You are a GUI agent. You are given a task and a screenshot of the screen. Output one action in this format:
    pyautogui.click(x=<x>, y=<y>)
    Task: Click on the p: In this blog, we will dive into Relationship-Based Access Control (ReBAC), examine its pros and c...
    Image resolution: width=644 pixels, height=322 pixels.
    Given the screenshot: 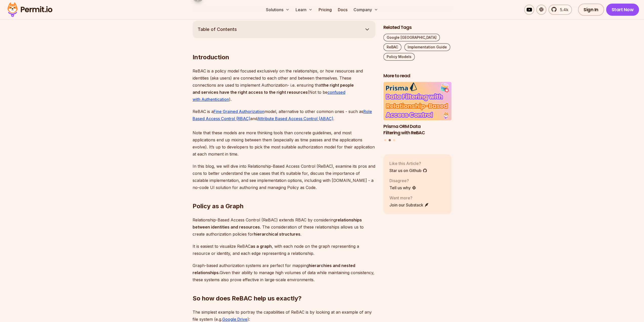 What is the action you would take?
    pyautogui.click(x=284, y=177)
    